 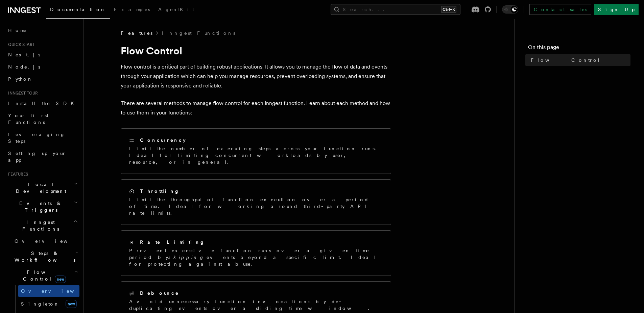 I want to click on span: Local Development, so click(x=40, y=188).